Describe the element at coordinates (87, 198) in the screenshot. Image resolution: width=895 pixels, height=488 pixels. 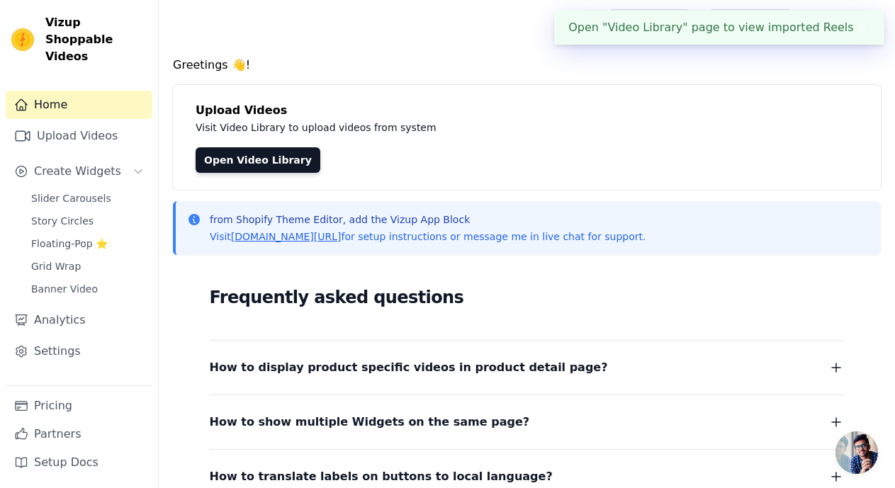
I see `a: Slider Carousels` at that location.